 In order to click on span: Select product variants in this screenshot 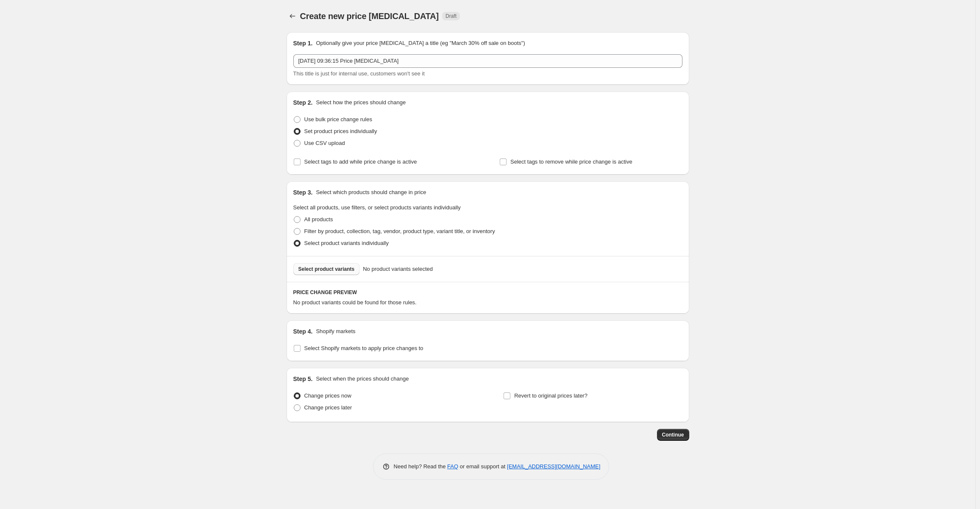, I will do `click(327, 269)`.